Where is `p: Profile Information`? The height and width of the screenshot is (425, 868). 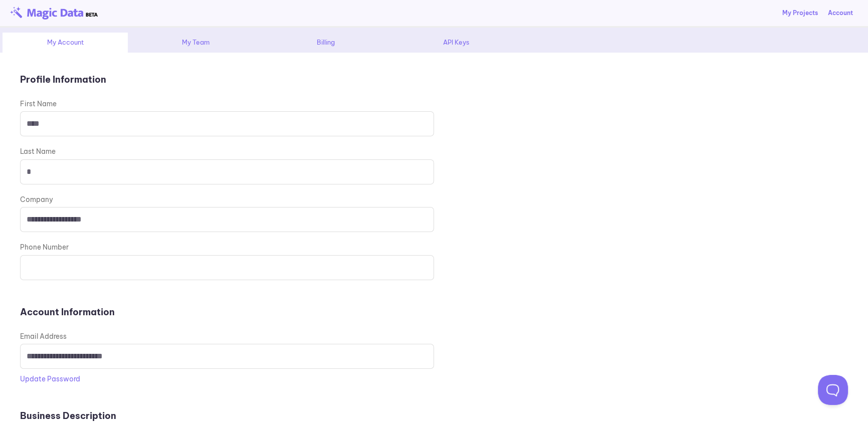
p: Profile Information is located at coordinates (434, 79).